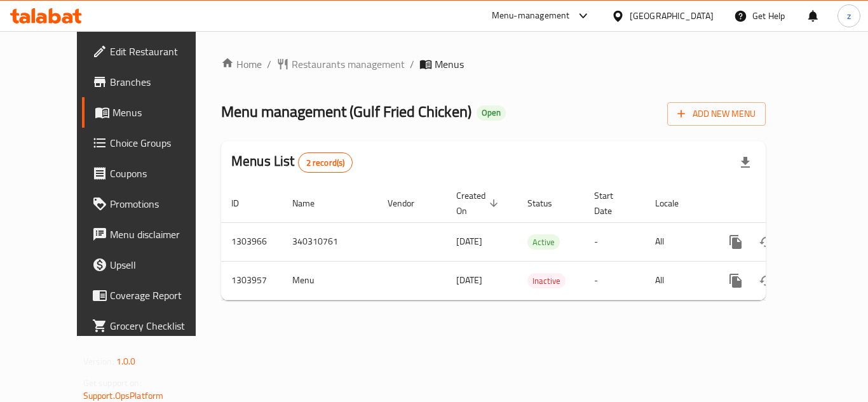 This screenshot has width=868, height=402. What do you see at coordinates (311, 203) in the screenshot?
I see `span: Name` at bounding box center [311, 203].